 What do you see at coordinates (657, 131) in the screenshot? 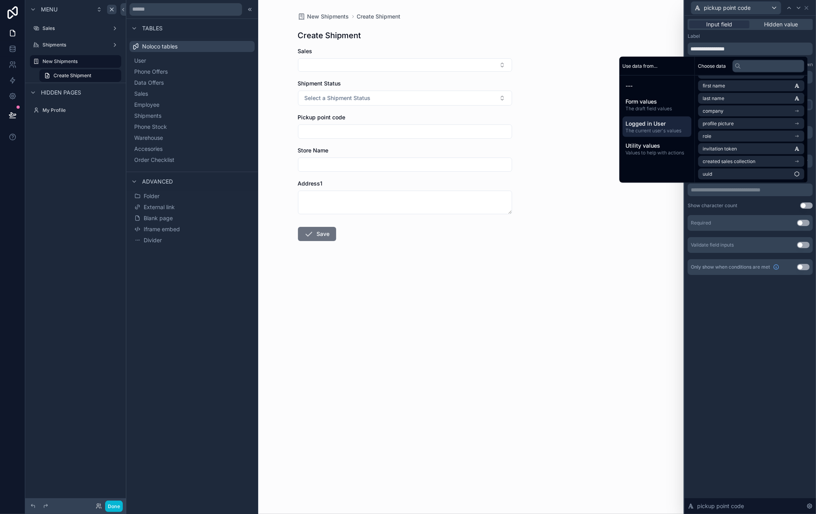
I see `span: The current user's values` at bounding box center [657, 131].